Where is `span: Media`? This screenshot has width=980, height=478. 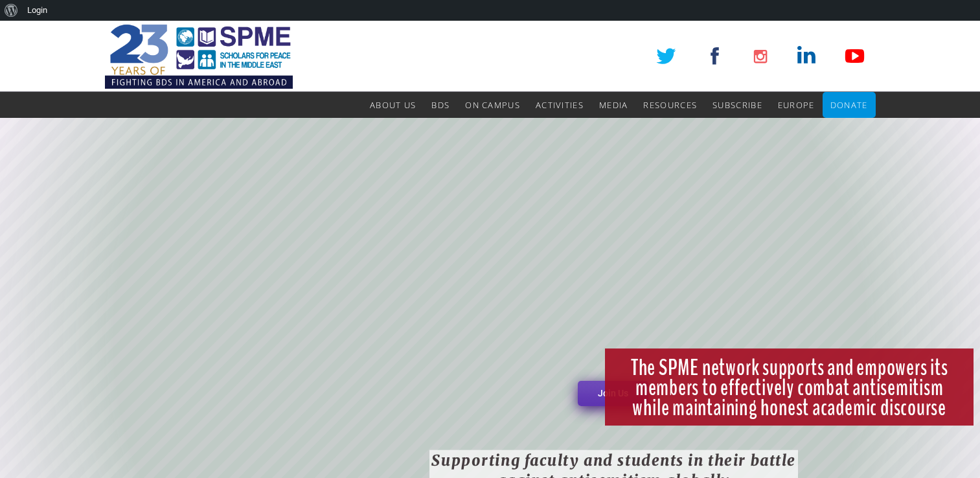
span: Media is located at coordinates (613, 105).